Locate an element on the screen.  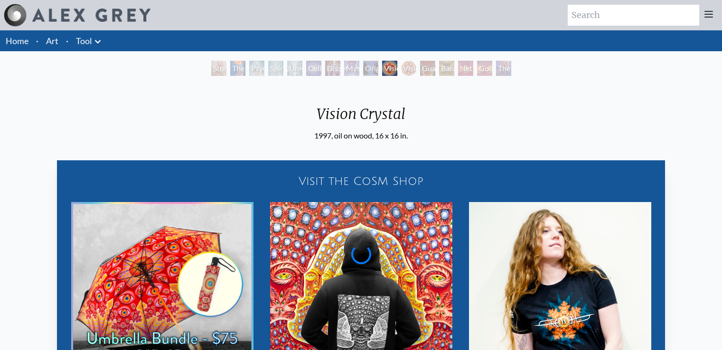
div: Psychic Energy System is located at coordinates (257, 68).